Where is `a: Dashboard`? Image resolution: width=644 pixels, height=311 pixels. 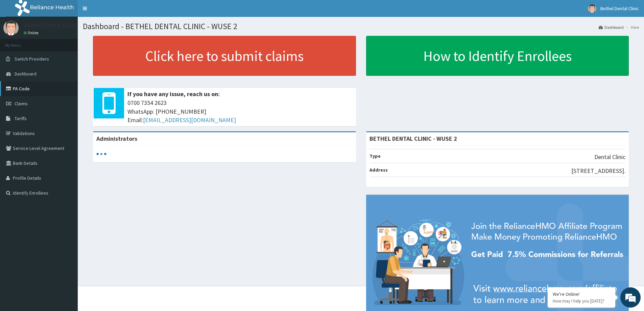
a: Dashboard is located at coordinates (612, 27).